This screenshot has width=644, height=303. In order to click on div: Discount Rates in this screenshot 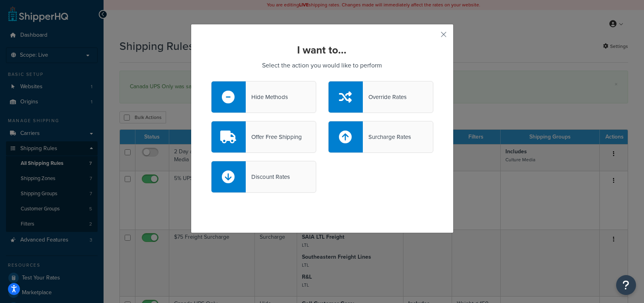, I will do `click(268, 177)`.